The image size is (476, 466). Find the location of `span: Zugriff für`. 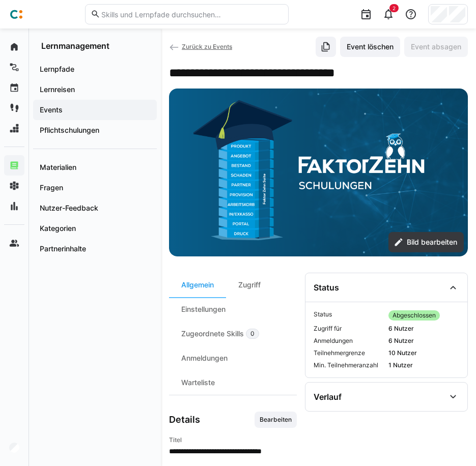

span: Zugriff für is located at coordinates (349, 329).